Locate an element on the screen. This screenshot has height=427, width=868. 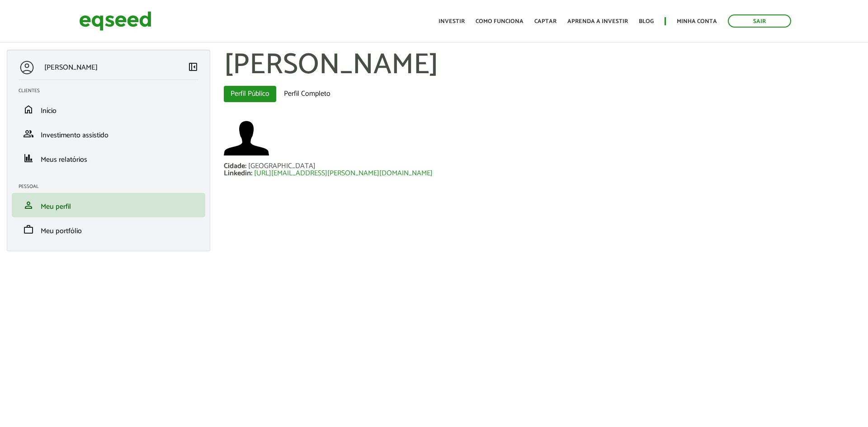
span: person is located at coordinates (28, 205).